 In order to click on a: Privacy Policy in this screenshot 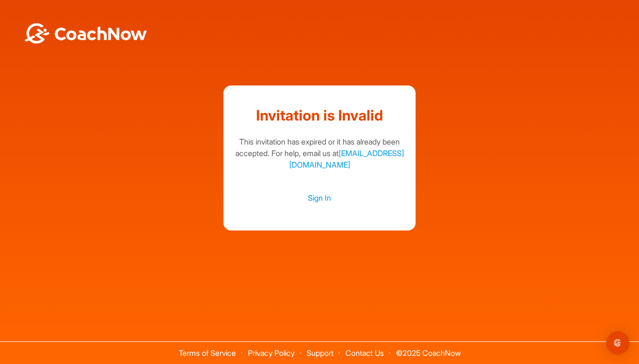, I will do `click(271, 353)`.